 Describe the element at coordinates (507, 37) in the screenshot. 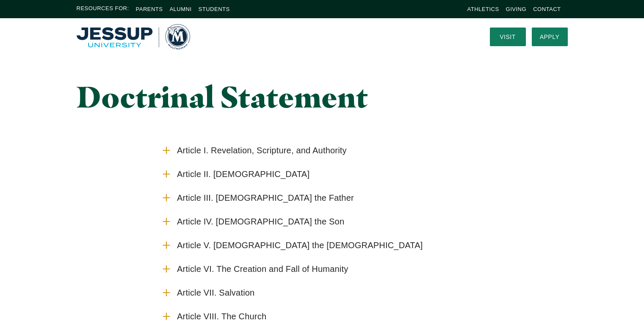

I see `a: Visit` at that location.